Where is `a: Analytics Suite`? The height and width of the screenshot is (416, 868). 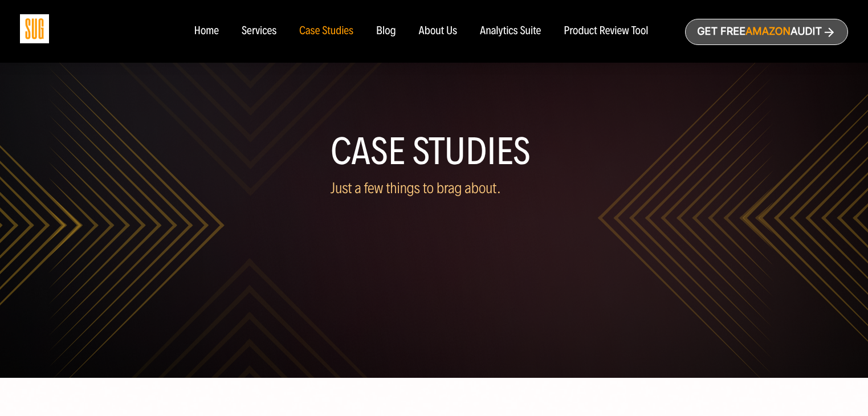
a: Analytics Suite is located at coordinates (510, 31).